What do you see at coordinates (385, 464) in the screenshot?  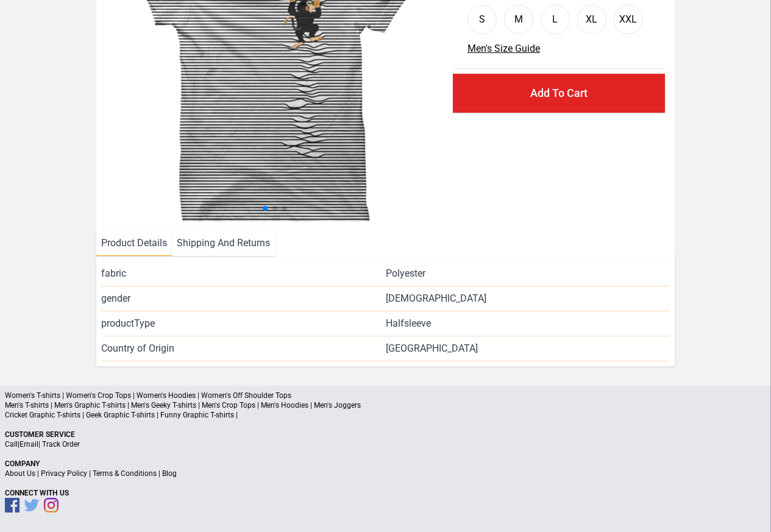 I see `p: Company` at bounding box center [385, 464].